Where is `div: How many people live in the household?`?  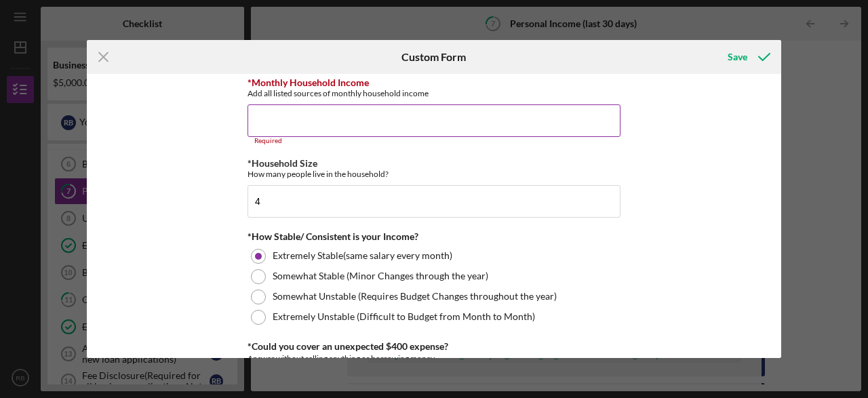
div: How many people live in the household? is located at coordinates (434, 173).